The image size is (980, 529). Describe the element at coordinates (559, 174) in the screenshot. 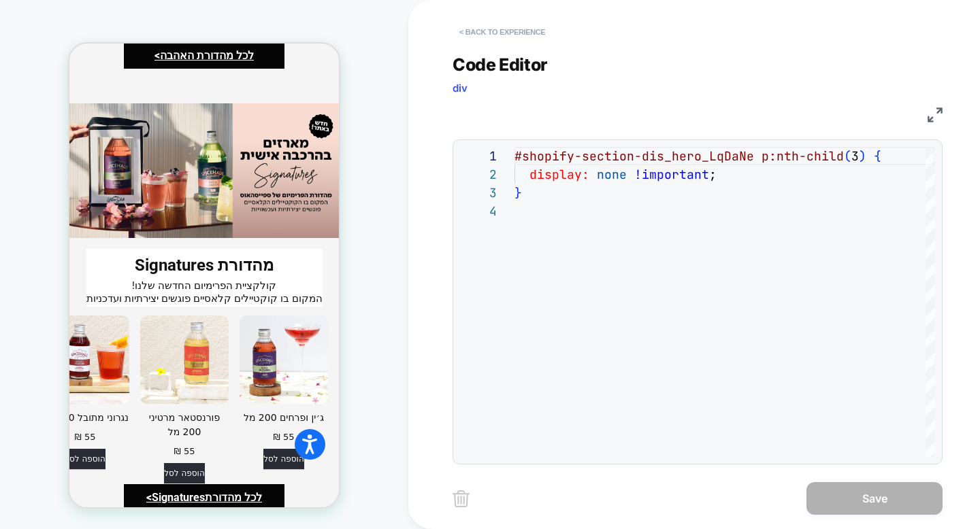

I see `span: display:` at that location.